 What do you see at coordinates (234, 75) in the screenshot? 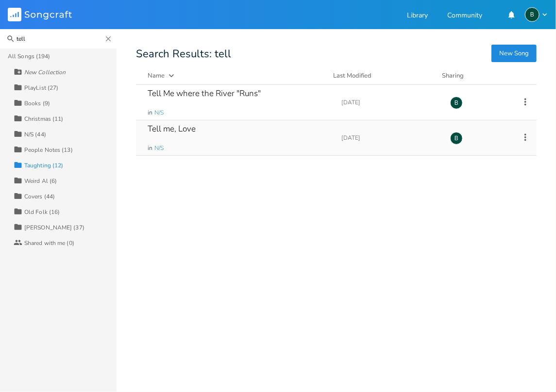
I see `button: Name` at bounding box center [234, 75].